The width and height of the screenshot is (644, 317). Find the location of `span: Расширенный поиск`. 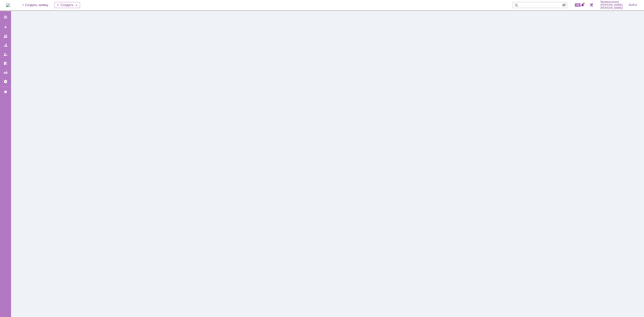

span: Расширенный поиск is located at coordinates (564, 4).